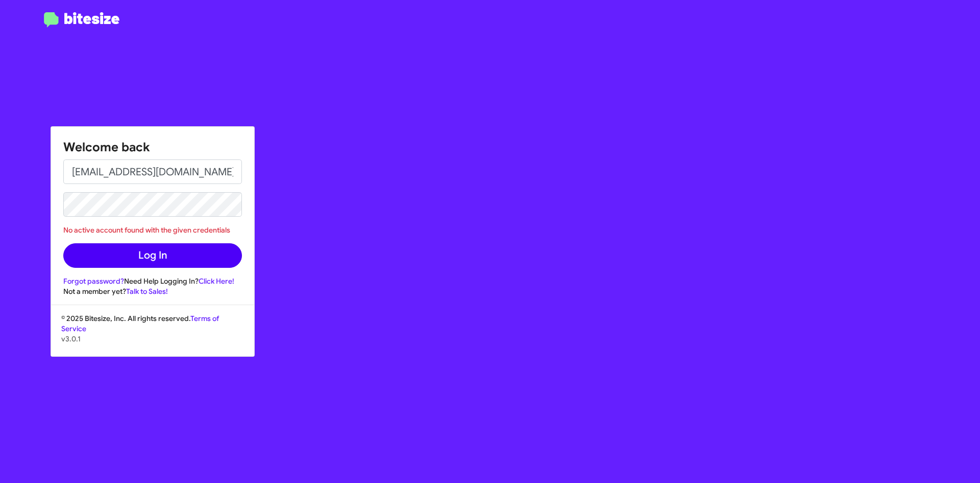 The image size is (980, 483). What do you see at coordinates (153, 172) in the screenshot?
I see `input: Email address` at bounding box center [153, 172].